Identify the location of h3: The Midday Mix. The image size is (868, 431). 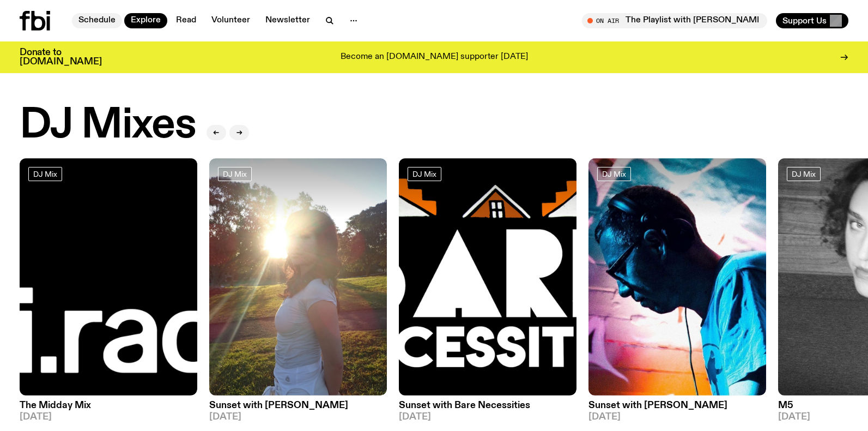
(108, 406).